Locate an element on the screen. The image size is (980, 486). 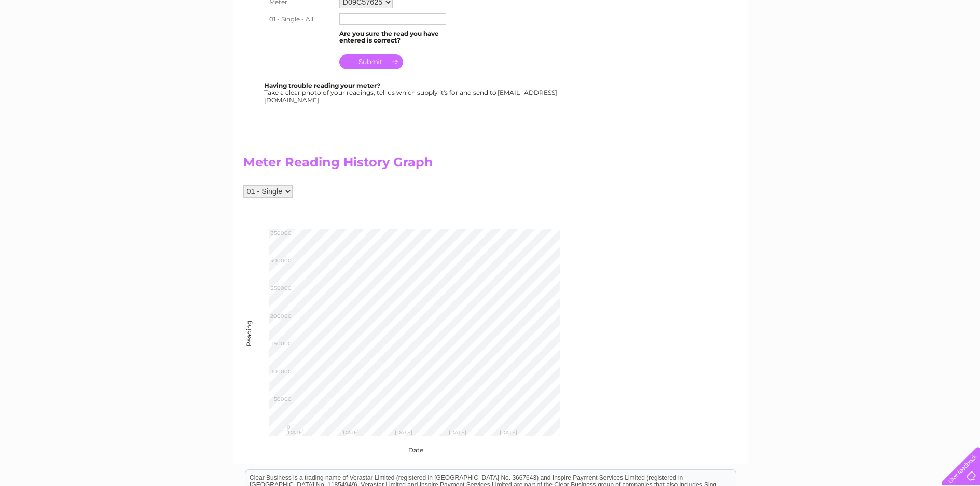
a: Log out is located at coordinates (958, 48).